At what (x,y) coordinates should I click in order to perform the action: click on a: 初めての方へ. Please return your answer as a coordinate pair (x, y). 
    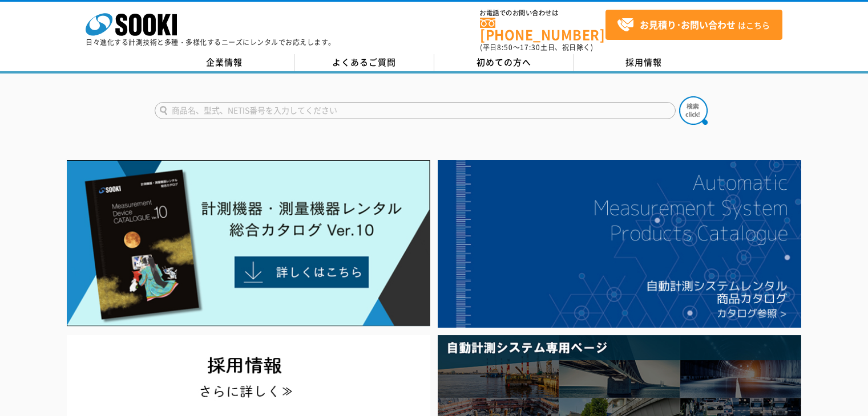
    Looking at the image, I should click on (503, 63).